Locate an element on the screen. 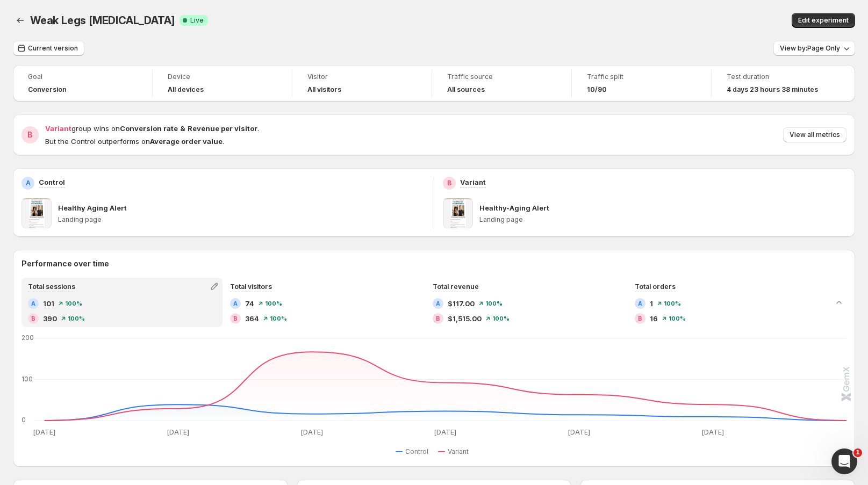  text: 200 is located at coordinates (27, 338).